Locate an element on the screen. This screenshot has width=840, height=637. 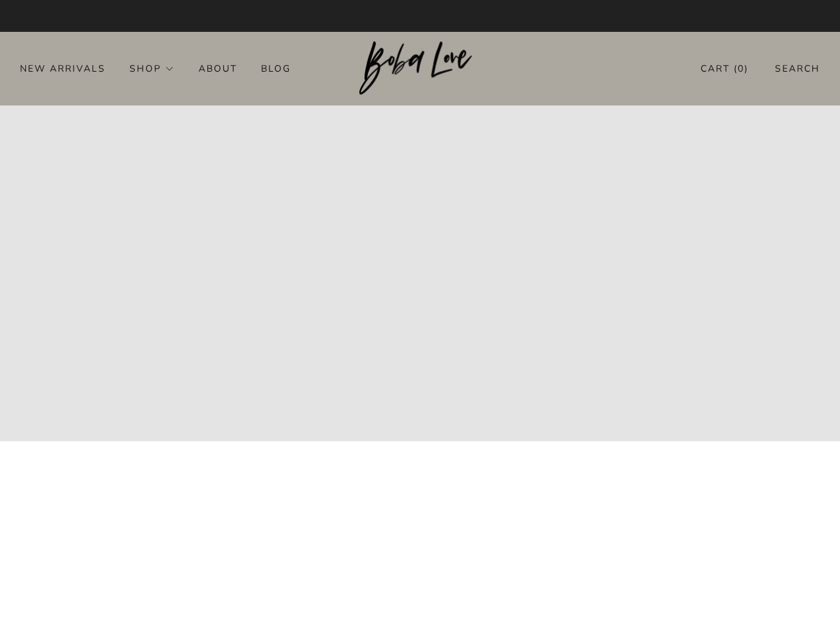
img: Boba Love is located at coordinates (419, 68).